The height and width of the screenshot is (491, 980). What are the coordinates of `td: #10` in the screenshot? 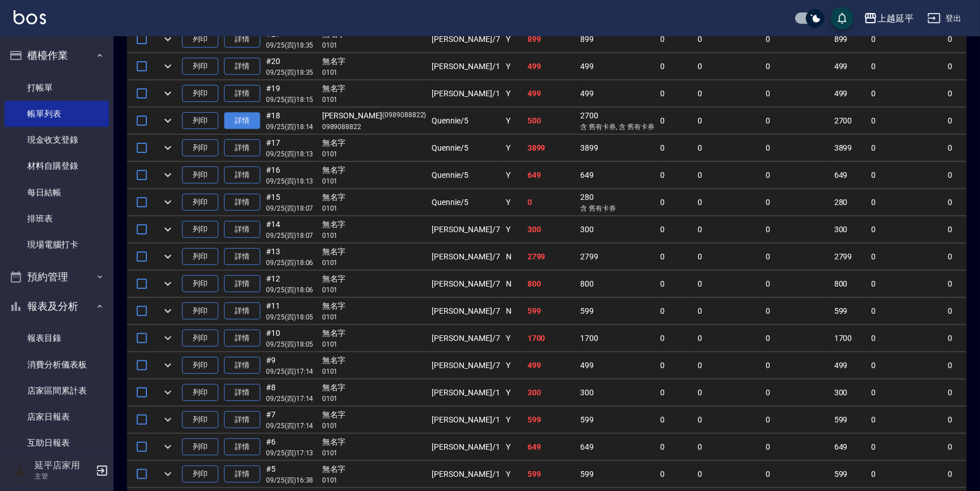 It's located at (291, 338).